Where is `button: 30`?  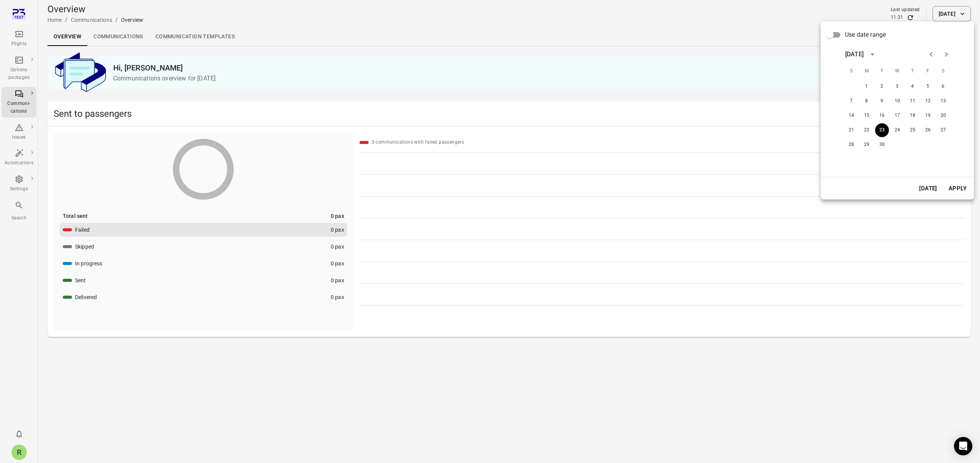
button: 30 is located at coordinates (882, 145).